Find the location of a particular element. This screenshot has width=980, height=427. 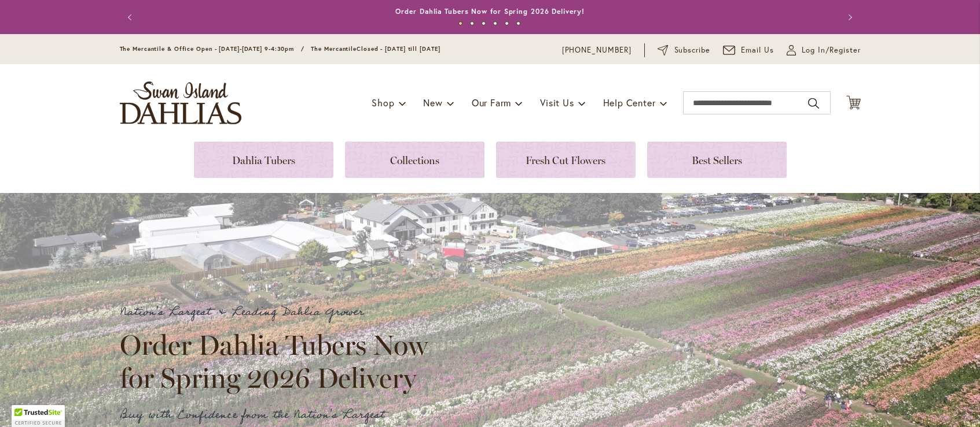

button: 3 of 6 is located at coordinates (483, 23).